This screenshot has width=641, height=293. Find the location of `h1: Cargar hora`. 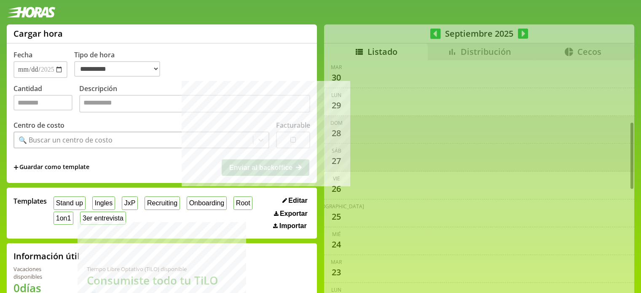

h1: Cargar hora is located at coordinates (38, 33).